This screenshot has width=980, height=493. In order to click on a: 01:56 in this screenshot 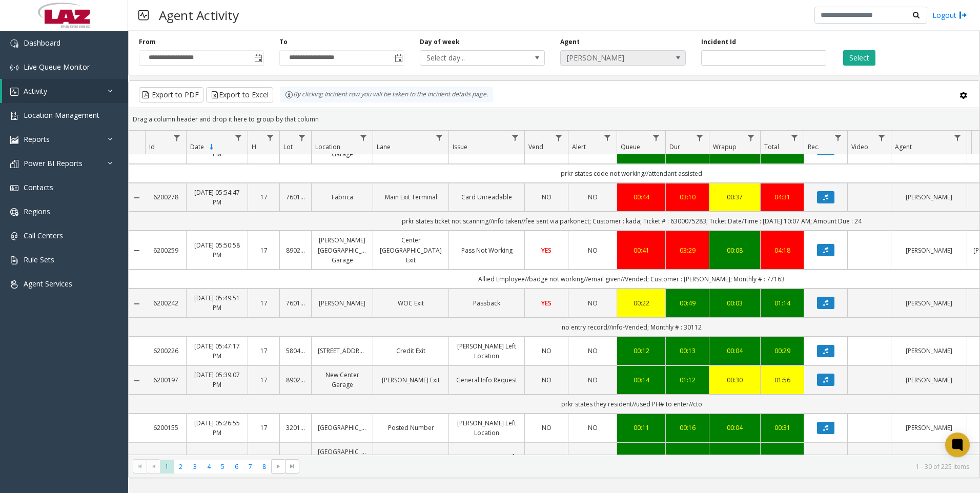, I will do `click(782, 380)`.